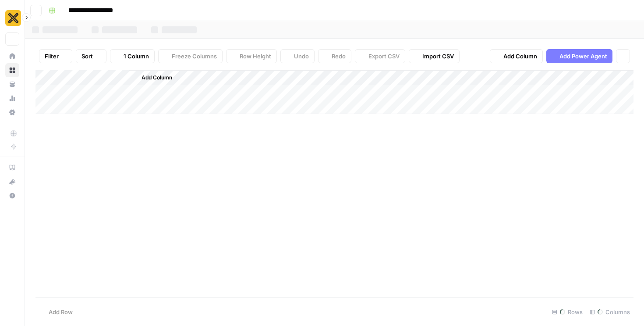 The height and width of the screenshot is (326, 644). Describe the element at coordinates (13, 18) in the screenshot. I see `img: CookUnity Logo` at that location.